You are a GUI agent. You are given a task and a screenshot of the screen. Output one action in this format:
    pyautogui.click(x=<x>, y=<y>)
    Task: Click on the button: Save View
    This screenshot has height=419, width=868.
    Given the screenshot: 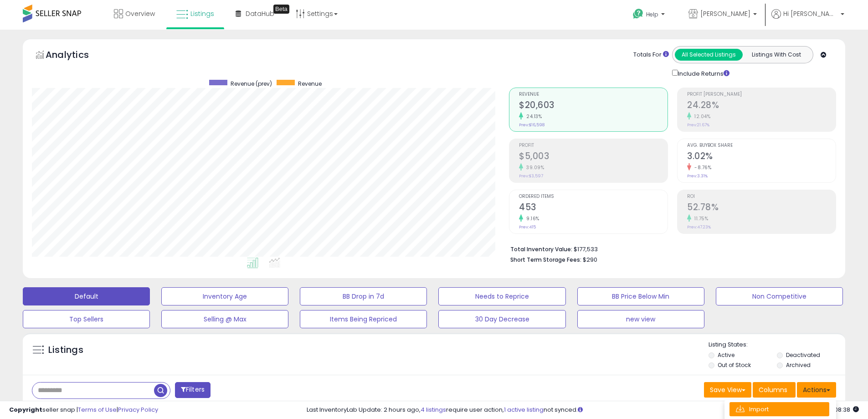 What is the action you would take?
    pyautogui.click(x=728, y=390)
    